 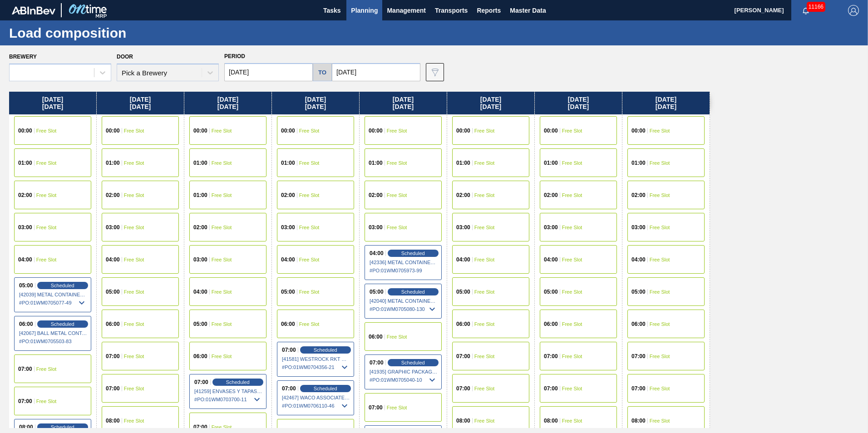 I want to click on span: Reports, so click(x=488, y=11).